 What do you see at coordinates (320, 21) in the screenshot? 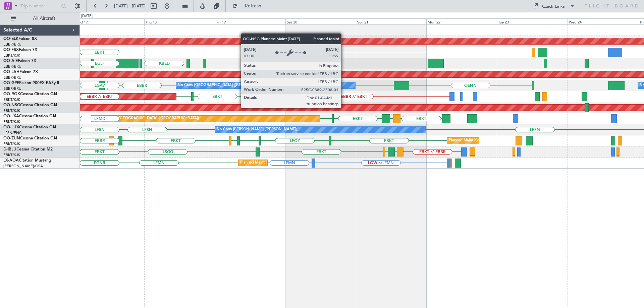
I see `div: Sat 20` at bounding box center [320, 21].